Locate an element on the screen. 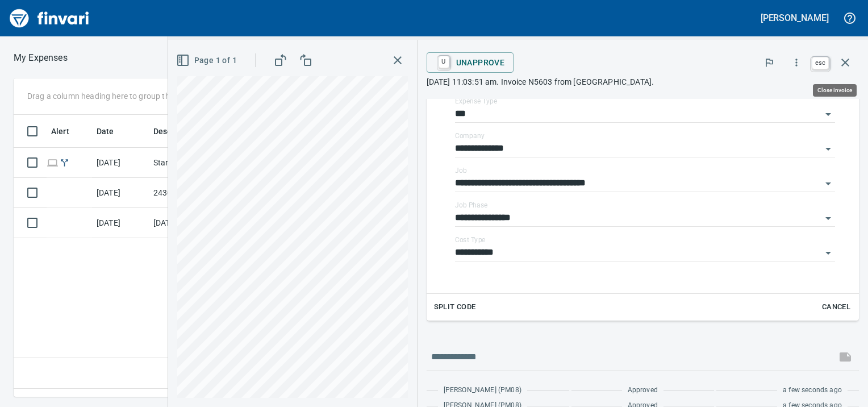 The image size is (868, 407). a: U is located at coordinates (444, 62).